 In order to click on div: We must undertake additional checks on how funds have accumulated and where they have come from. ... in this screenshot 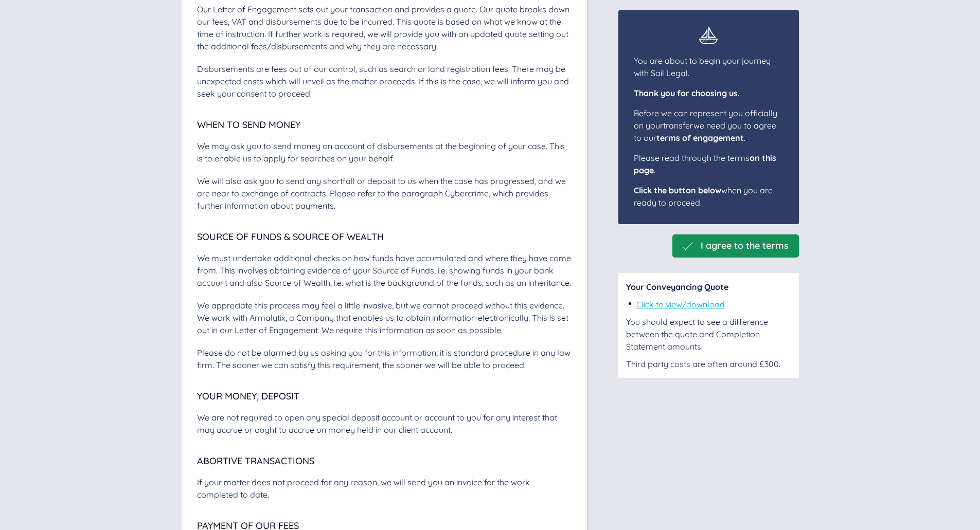, I will do `click(384, 270)`.